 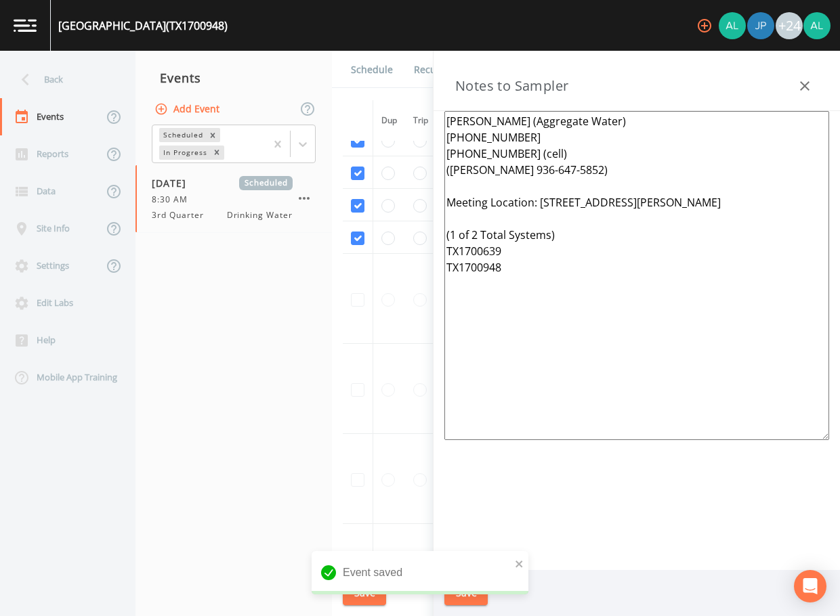 What do you see at coordinates (25, 25) in the screenshot?
I see `img: logo` at bounding box center [25, 25].